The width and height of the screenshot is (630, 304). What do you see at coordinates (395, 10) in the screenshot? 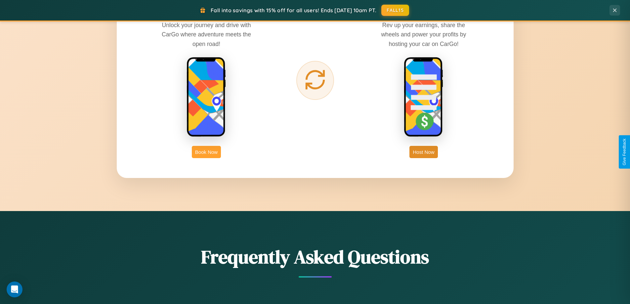
I see `button: FALL15` at bounding box center [395, 10].